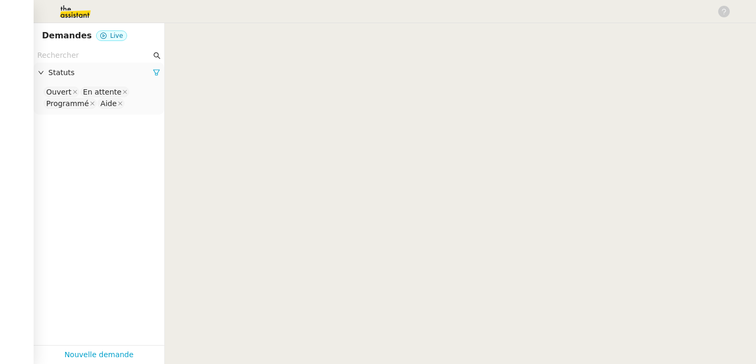  Describe the element at coordinates (99, 72) in the screenshot. I see `div: Statuts` at that location.